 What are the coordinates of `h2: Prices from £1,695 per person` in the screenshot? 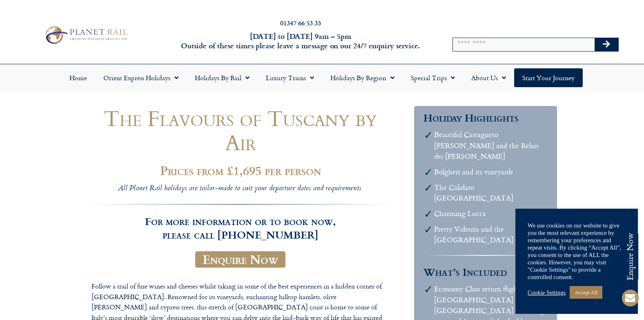 It's located at (241, 171).